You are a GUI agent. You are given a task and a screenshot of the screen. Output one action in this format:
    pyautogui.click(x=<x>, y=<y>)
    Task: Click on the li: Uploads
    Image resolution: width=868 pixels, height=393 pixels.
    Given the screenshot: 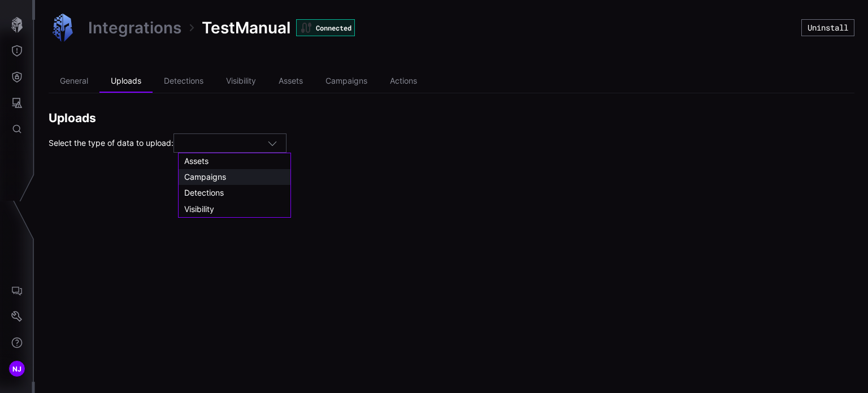 What is the action you would take?
    pyautogui.click(x=126, y=82)
    